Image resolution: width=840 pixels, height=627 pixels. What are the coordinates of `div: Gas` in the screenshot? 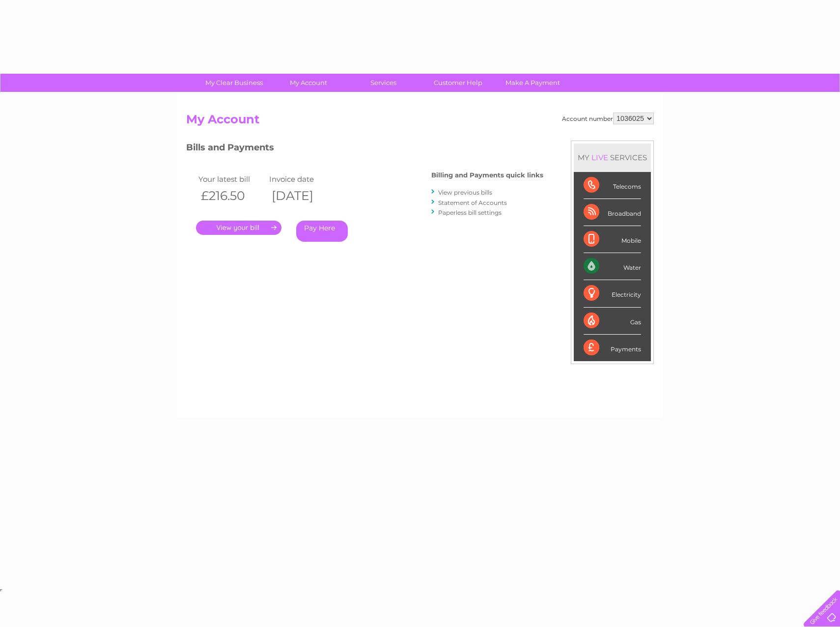 It's located at (612, 321).